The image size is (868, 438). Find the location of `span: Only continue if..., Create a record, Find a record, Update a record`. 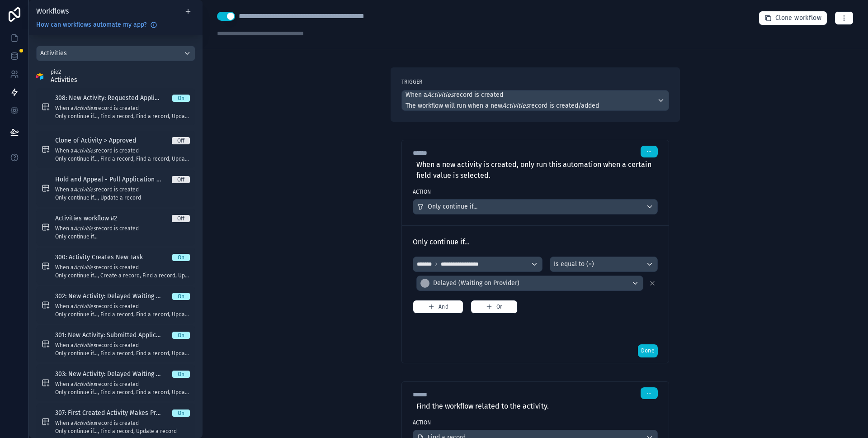

span: Only continue if..., Create a record, Find a record, Update a record is located at coordinates (123, 276).